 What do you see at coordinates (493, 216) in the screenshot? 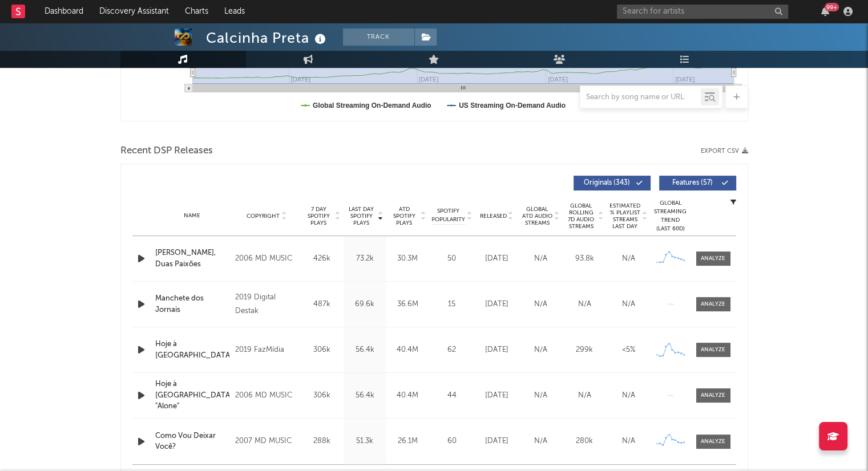
I see `span: Released` at bounding box center [493, 216].